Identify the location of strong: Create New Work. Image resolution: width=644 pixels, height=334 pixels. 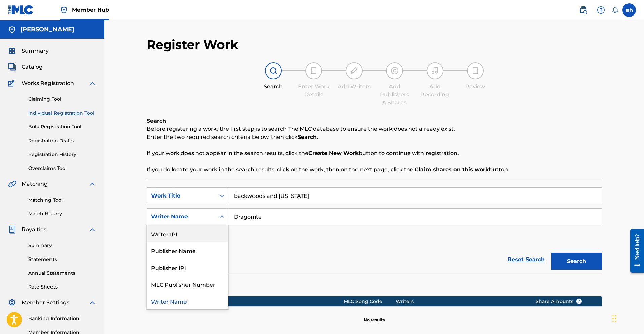
(333, 153).